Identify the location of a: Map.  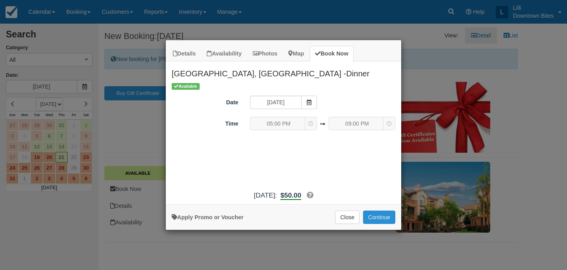
(296, 54).